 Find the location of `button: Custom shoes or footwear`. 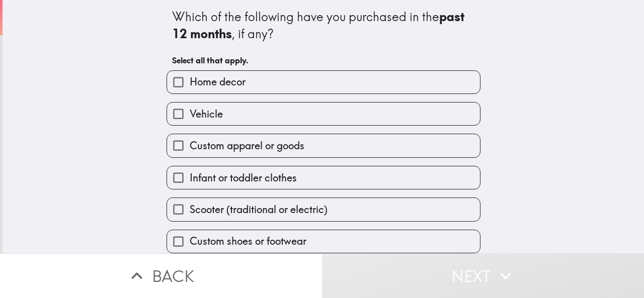

button: Custom shoes or footwear is located at coordinates (323, 241).